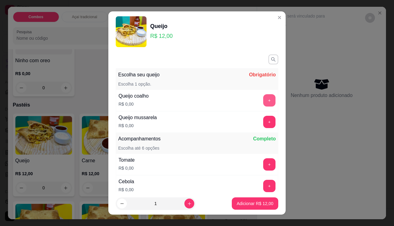  Describe the element at coordinates (139, 75) in the screenshot. I see `p: Escolha seu queijo` at that location.